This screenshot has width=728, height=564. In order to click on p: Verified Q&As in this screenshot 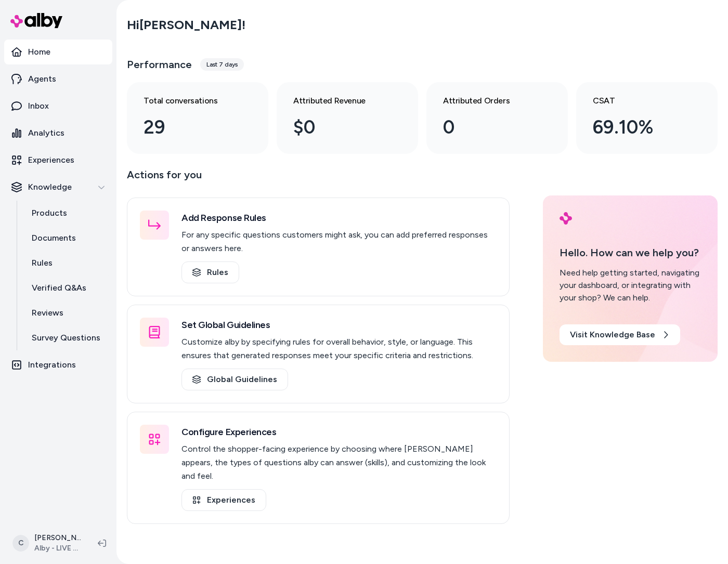, I will do `click(59, 288)`.